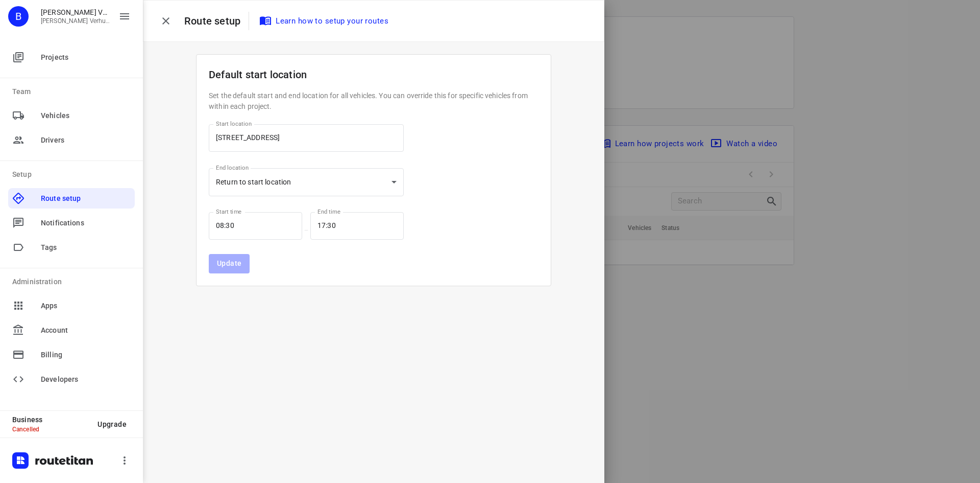 The height and width of the screenshot is (483, 980). I want to click on div: Return to start location, so click(306, 182).